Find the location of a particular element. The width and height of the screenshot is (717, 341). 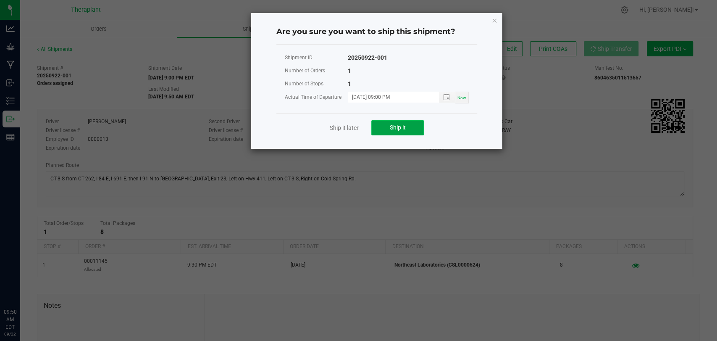

div: 20250922-001 is located at coordinates (367, 58).